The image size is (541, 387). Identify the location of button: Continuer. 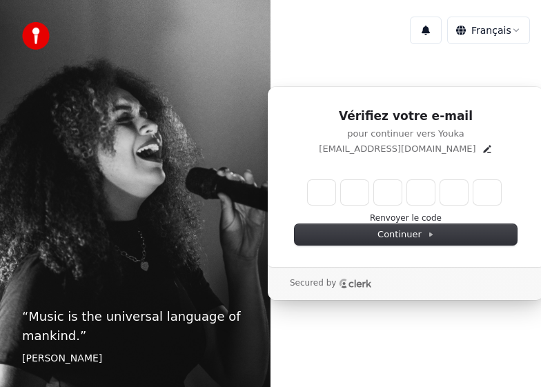
(406, 235).